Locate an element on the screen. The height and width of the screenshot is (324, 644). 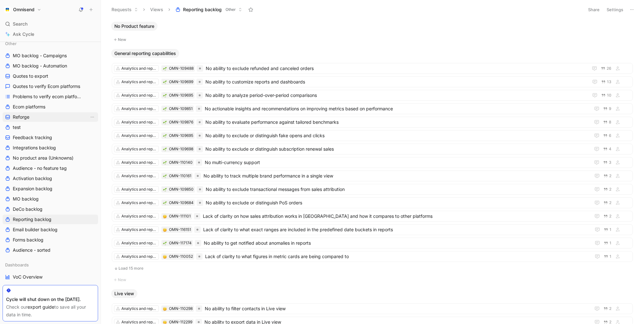
div: Other is located at coordinates (50, 44).